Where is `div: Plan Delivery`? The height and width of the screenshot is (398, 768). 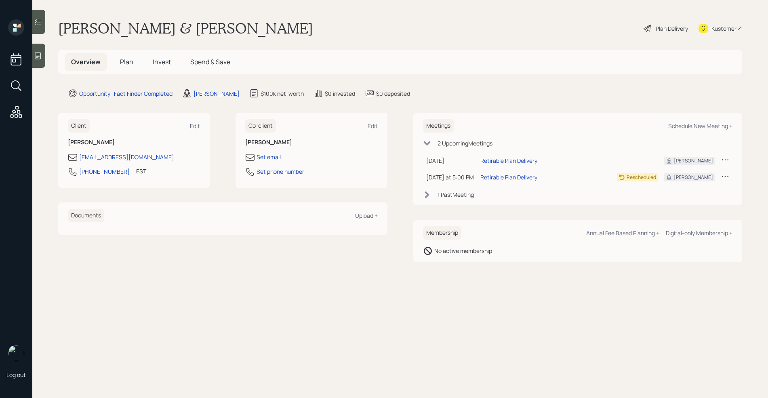 div: Plan Delivery is located at coordinates (672, 28).